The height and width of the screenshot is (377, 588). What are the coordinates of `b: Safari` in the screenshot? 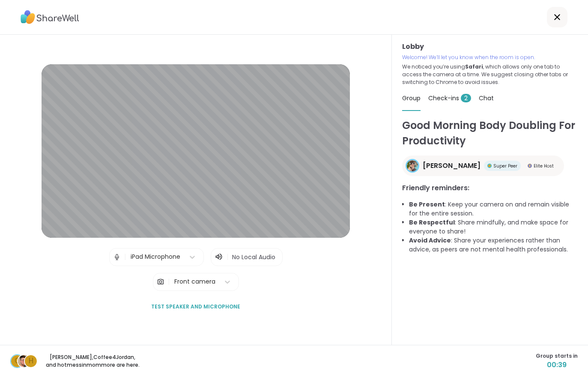 It's located at (474, 66).